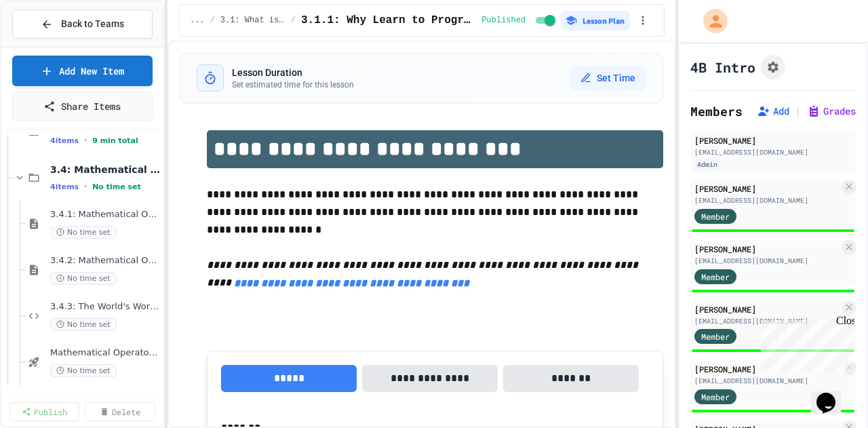 The width and height of the screenshot is (868, 428). Describe the element at coordinates (595, 20) in the screenshot. I see `button: Lesson Plan` at that location.